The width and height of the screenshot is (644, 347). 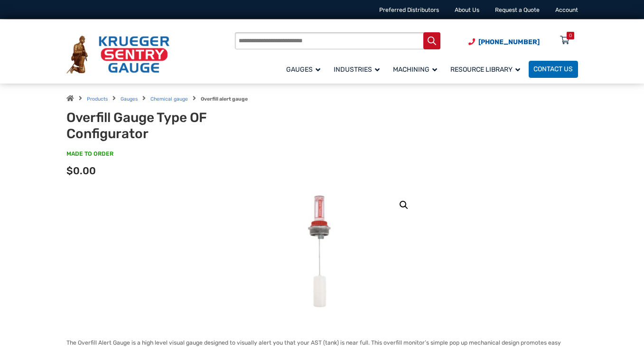 What do you see at coordinates (97, 99) in the screenshot?
I see `a: Products` at bounding box center [97, 99].